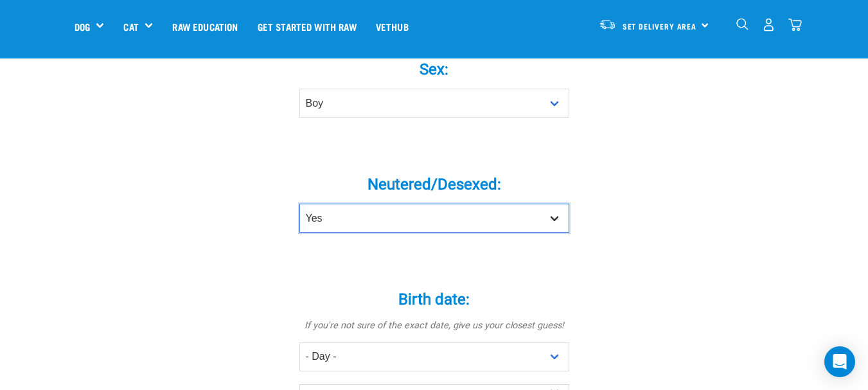 The height and width of the screenshot is (390, 868). I want to click on label: Sex:, so click(434, 69).